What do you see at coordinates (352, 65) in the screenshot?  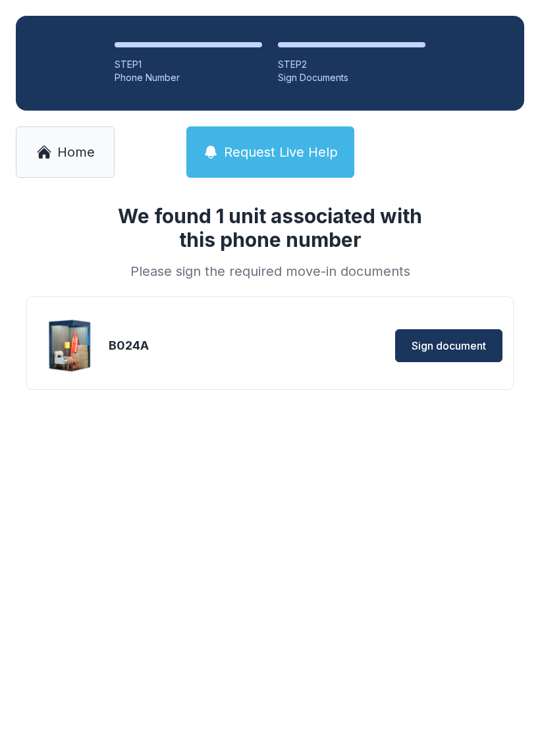 I see `div: STEP 2` at bounding box center [352, 65].